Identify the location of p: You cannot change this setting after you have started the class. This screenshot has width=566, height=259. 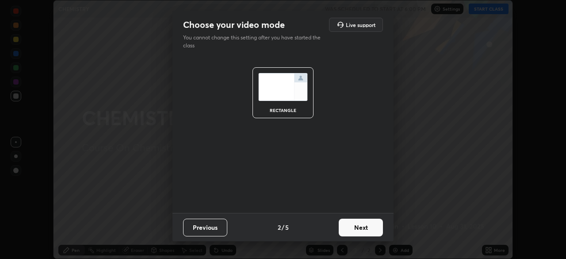
(255, 42).